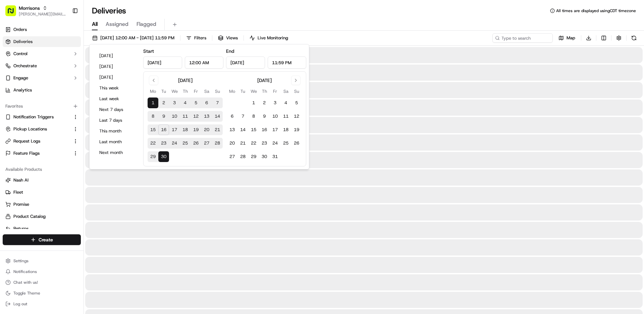 This screenshot has height=314, width=644. What do you see at coordinates (117, 99) in the screenshot?
I see `button: Last week` at bounding box center [117, 99].